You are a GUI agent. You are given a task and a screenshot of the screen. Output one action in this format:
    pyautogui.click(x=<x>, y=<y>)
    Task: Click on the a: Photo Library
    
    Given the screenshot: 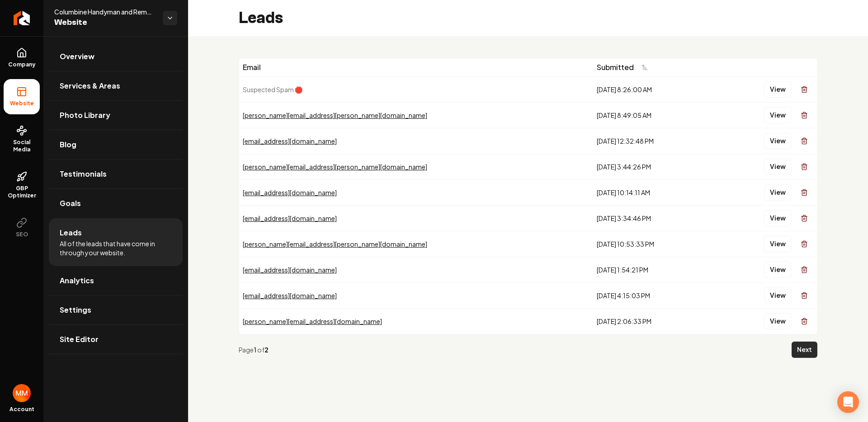 What is the action you would take?
    pyautogui.click(x=116, y=115)
    